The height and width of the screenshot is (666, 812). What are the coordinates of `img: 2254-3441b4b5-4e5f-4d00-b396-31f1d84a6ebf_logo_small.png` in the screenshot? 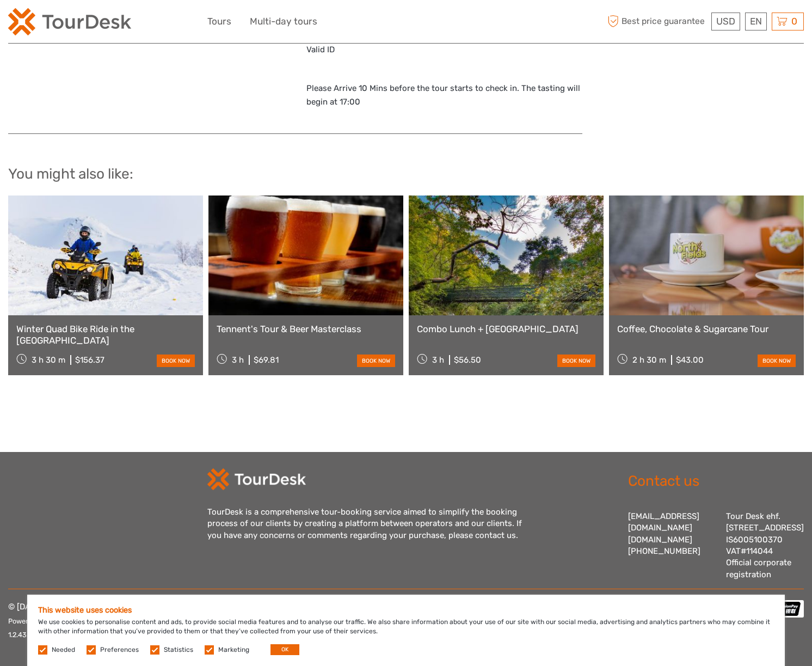 It's located at (69, 22).